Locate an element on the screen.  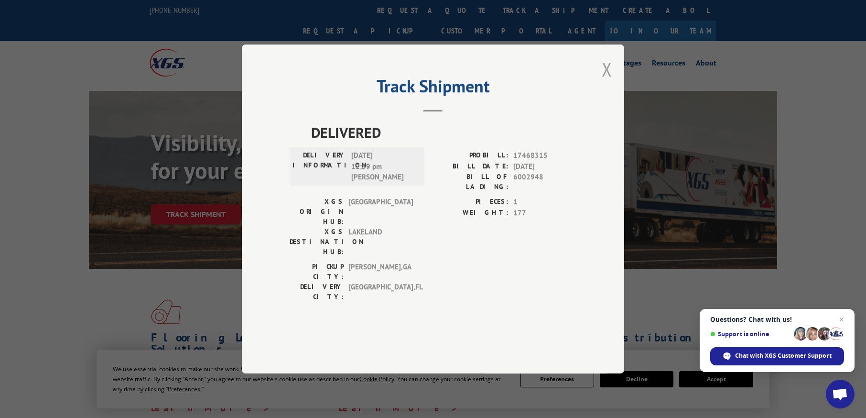
label: DELIVERY INFORMATION: is located at coordinates (319, 166).